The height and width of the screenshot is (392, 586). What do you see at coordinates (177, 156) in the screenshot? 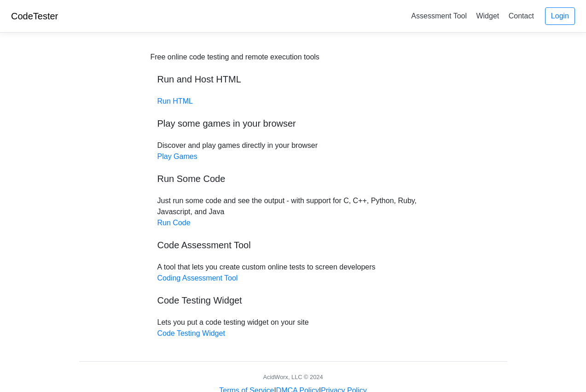
I see `a: Play Games` at bounding box center [177, 156].